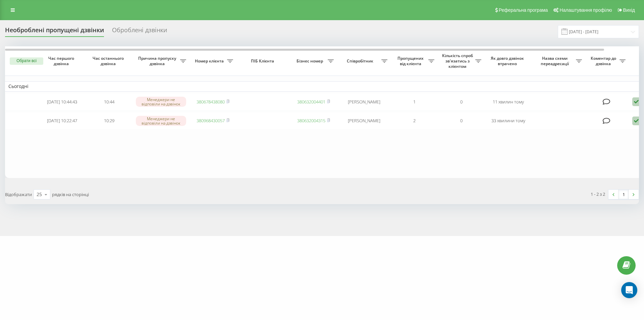  Describe the element at coordinates (109, 61) in the screenshot. I see `span: Час останнього дзвінка` at that location.